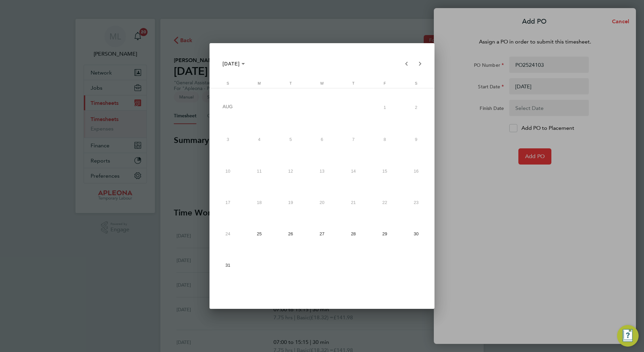 This screenshot has width=644, height=352. What do you see at coordinates (290, 171) in the screenshot?
I see `button: August 12, 2025` at bounding box center [290, 171].